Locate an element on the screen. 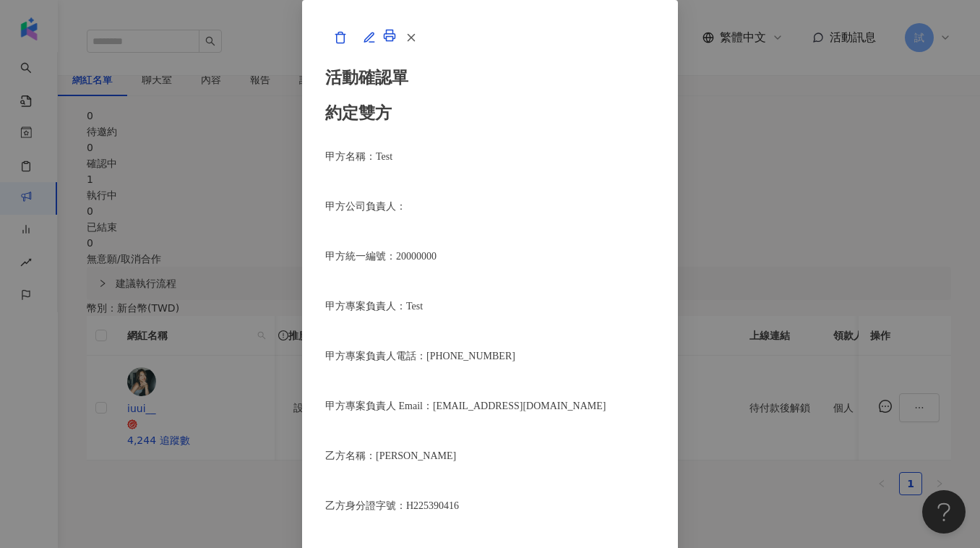 Image resolution: width=980 pixels, height=548 pixels. span: 活動確認單 is located at coordinates (366, 77).